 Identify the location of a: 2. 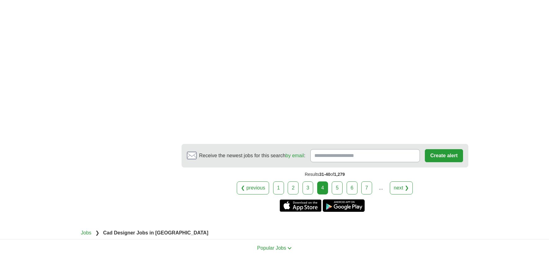
(293, 188).